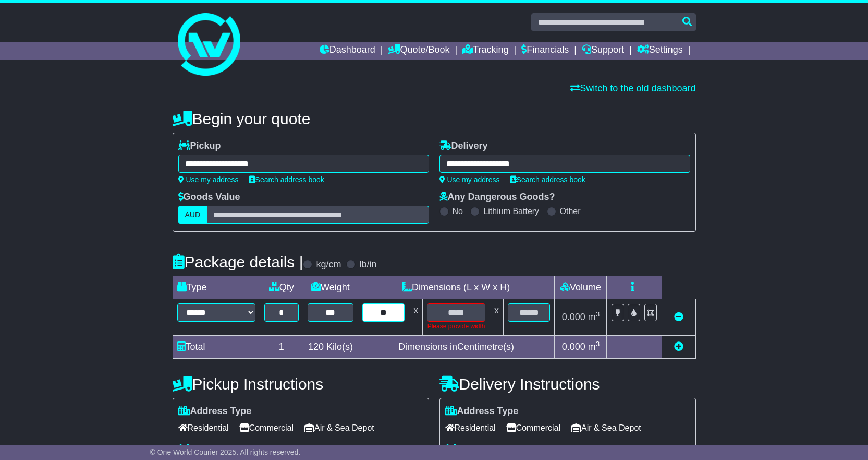 The width and height of the screenshot is (868, 460). What do you see at coordinates (202, 449) in the screenshot?
I see `label: Loading` at bounding box center [202, 449].